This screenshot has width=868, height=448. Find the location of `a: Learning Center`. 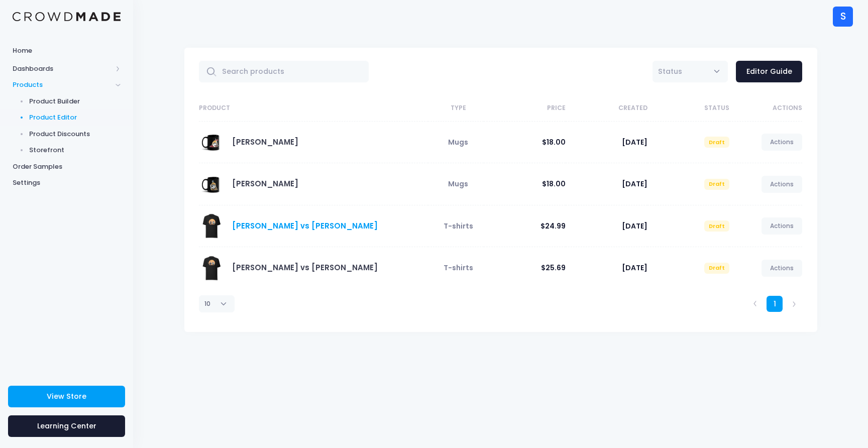

a: Learning Center is located at coordinates (66, 426).